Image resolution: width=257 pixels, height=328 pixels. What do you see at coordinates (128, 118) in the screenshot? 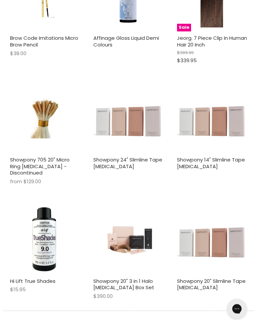
I see `a: Showpony 24` at bounding box center [128, 118].